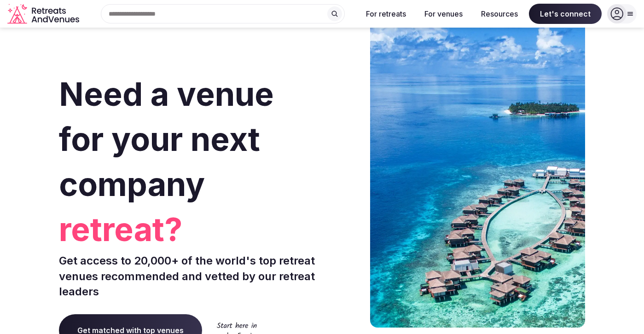 This screenshot has height=334, width=644. Describe the element at coordinates (189, 276) in the screenshot. I see `p: Get access to 20,000+ of the world's top retreat venues recommended and vetted by our retreat lea...` at that location.